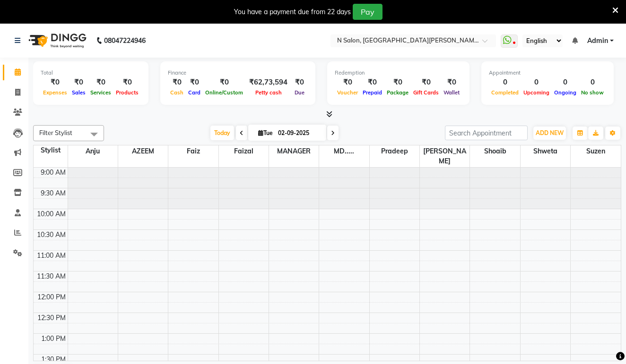 This screenshot has width=626, height=364. I want to click on div: 12:00 PM, so click(52, 297).